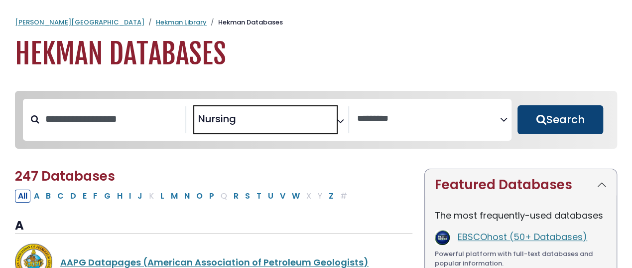  Describe the element at coordinates (271, 196) in the screenshot. I see `button: Filter Results U` at that location.